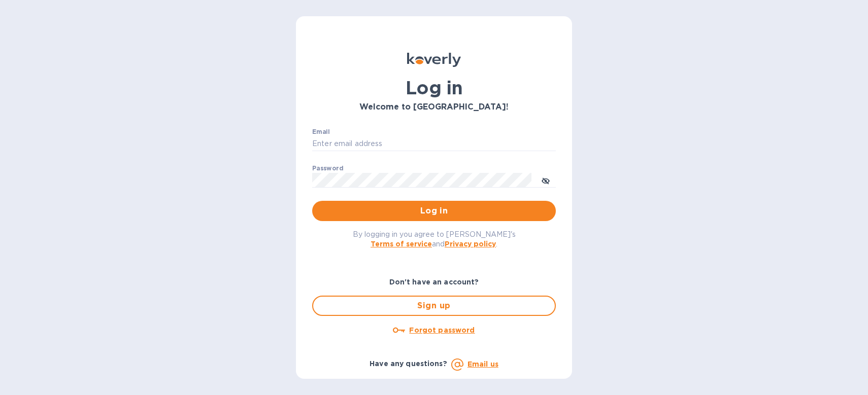 The image size is (868, 395). What do you see at coordinates (327, 168) in the screenshot?
I see `label: Password` at bounding box center [327, 168].